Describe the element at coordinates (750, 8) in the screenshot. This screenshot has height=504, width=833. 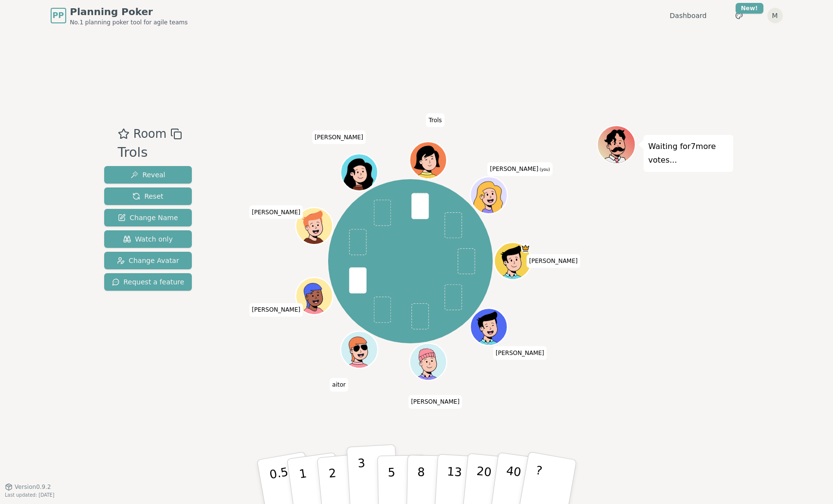
I see `div: New!` at that location.